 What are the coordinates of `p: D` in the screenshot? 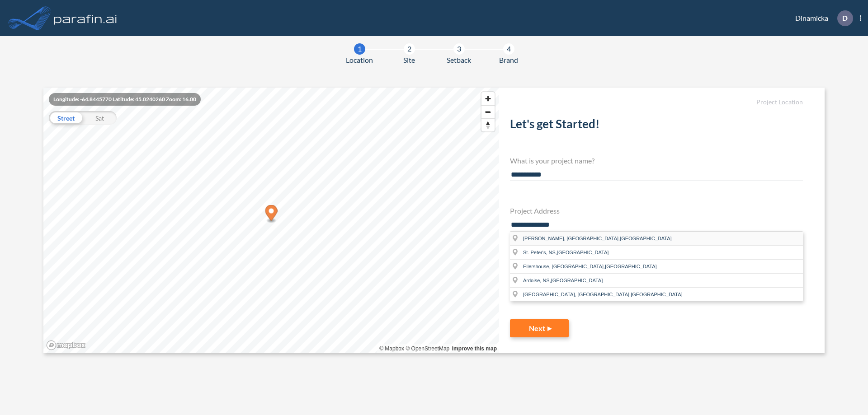 It's located at (845, 18).